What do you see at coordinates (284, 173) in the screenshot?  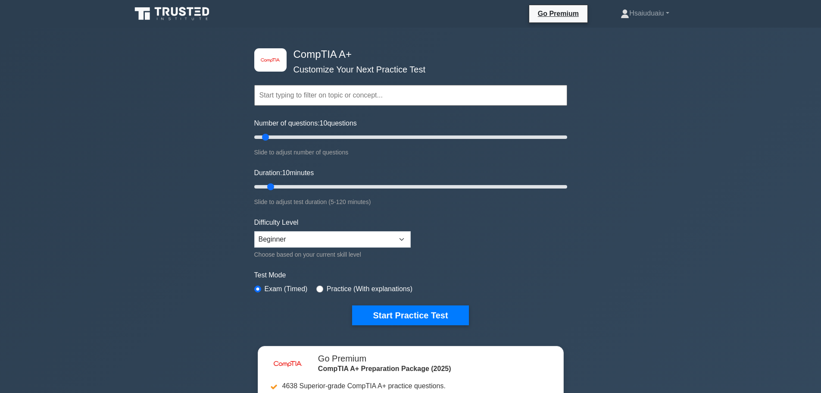 I see `label: Duration: minutes` at bounding box center [284, 173].